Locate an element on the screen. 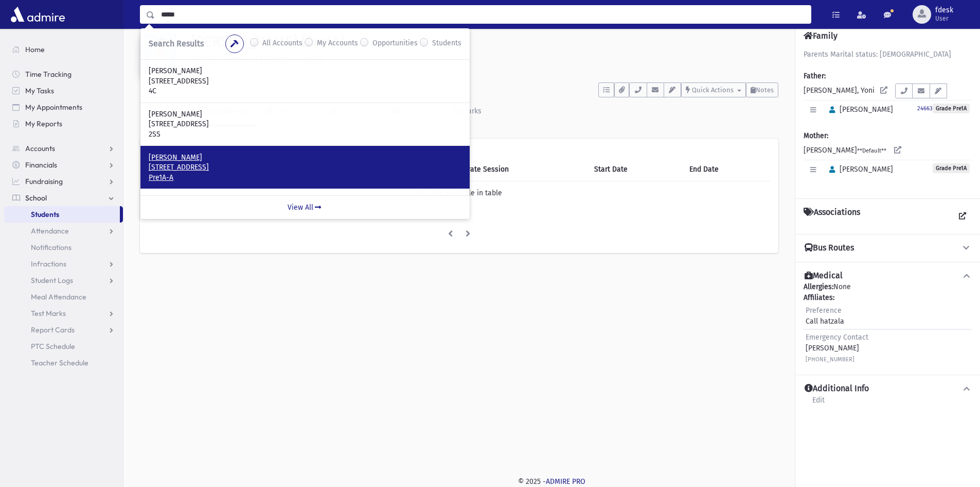 The width and height of the screenshot is (980, 487). span: fdesk is located at coordinates (944, 10).